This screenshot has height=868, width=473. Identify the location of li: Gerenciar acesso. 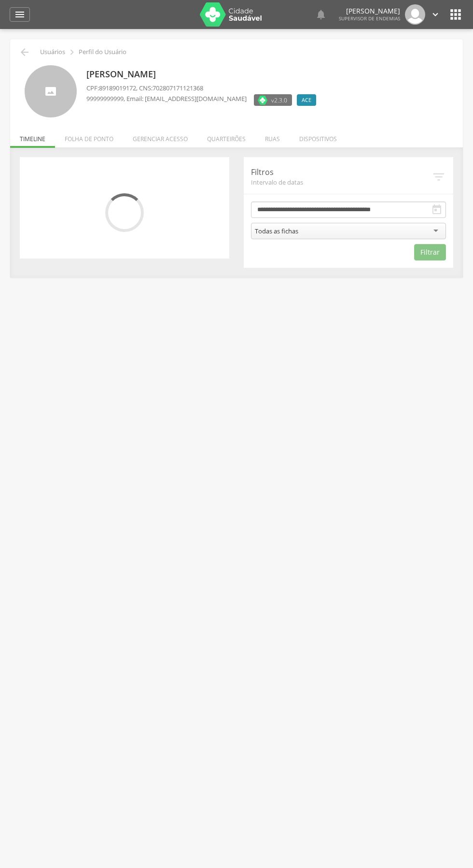
(160, 136).